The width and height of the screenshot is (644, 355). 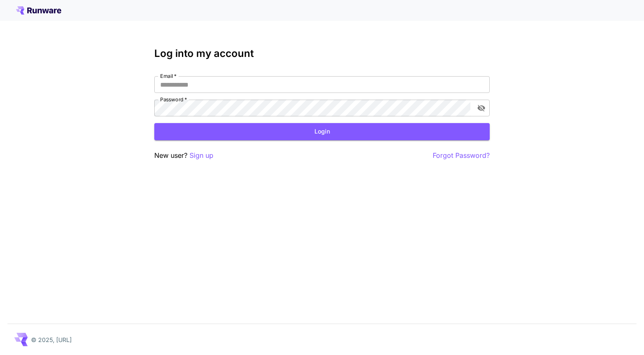 I want to click on p: Forgot Password?, so click(x=461, y=155).